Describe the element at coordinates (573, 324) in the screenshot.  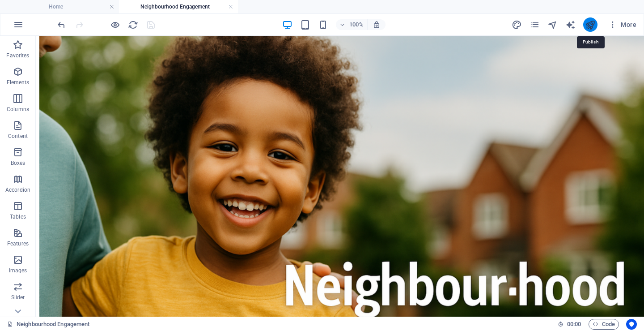
I see `span: 00 00` at that location.